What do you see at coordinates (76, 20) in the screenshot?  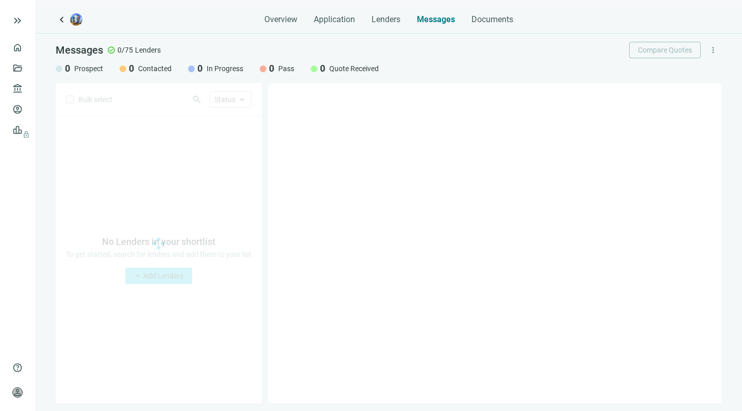 I see `img: deal-logo` at bounding box center [76, 20].